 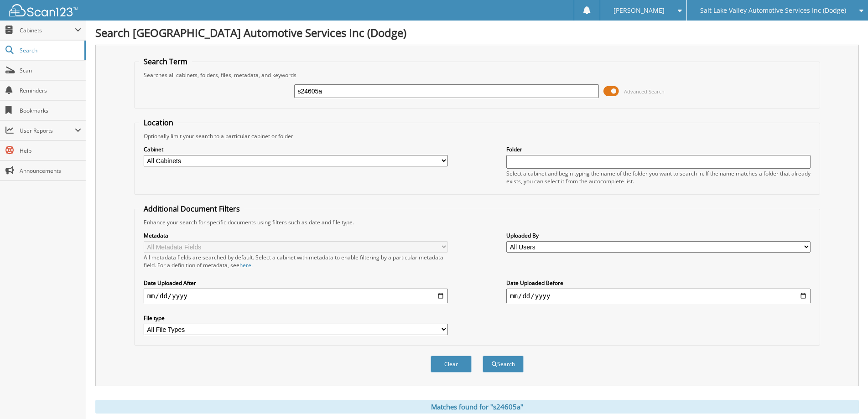 What do you see at coordinates (477, 136) in the screenshot?
I see `div: Optionally limit your search to a particular cabinet or folder` at bounding box center [477, 136].